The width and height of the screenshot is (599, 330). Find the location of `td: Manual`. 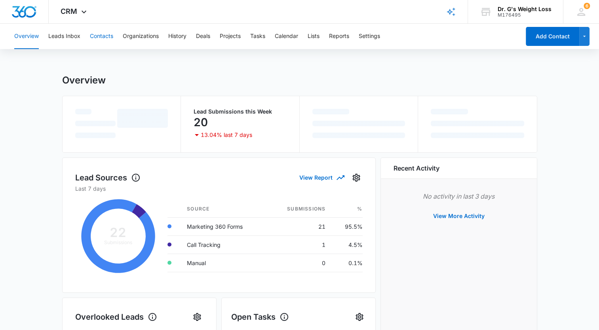

td: Manual is located at coordinates (224, 263).